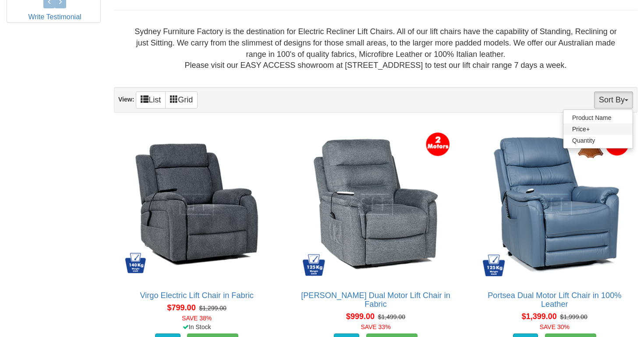 Image resolution: width=644 pixels, height=337 pixels. I want to click on a: Price+, so click(598, 129).